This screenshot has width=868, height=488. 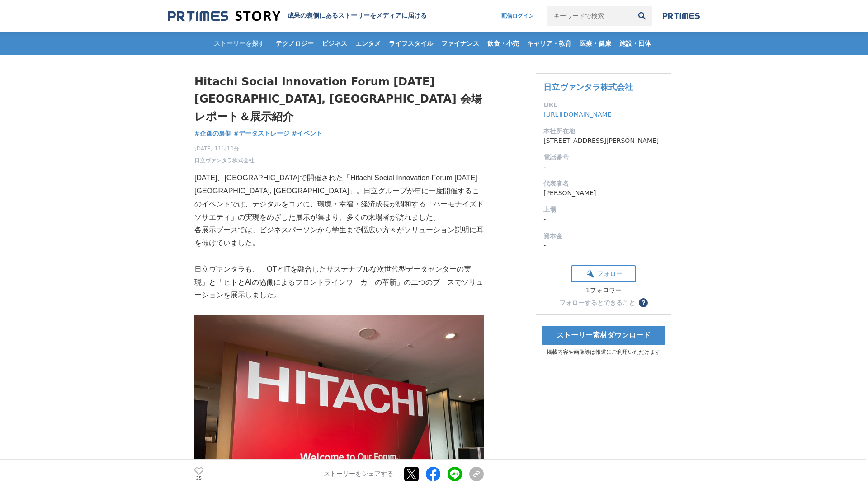 What do you see at coordinates (335, 44) in the screenshot?
I see `span: ビジネス` at bounding box center [335, 44].